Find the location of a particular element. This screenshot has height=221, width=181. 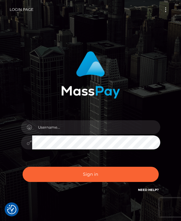

button: Toggle navigation is located at coordinates (166, 10).